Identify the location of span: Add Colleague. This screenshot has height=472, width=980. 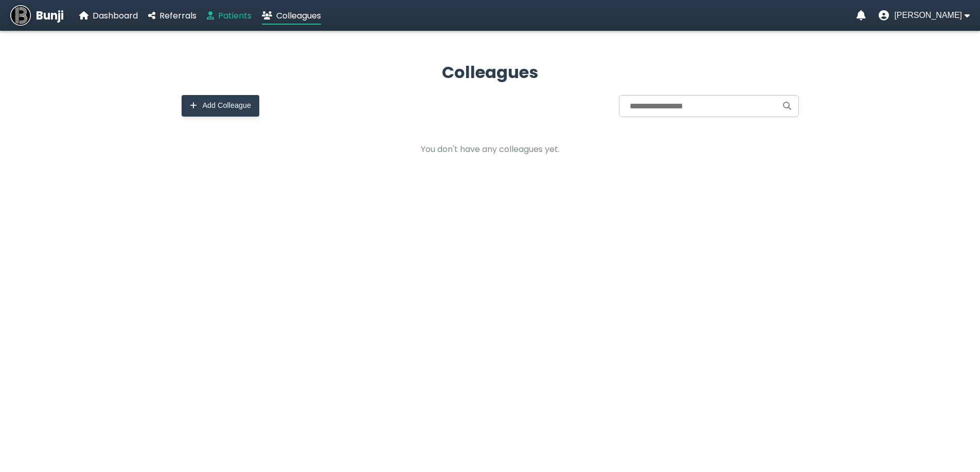
(227, 106).